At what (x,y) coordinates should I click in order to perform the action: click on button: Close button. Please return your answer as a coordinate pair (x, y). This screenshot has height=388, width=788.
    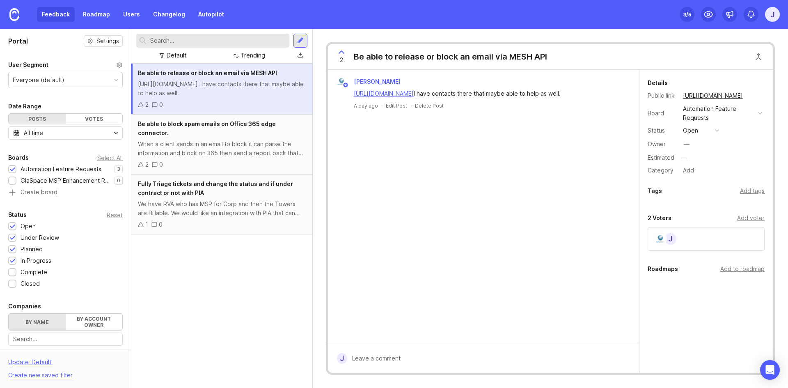
    Looking at the image, I should click on (759, 57).